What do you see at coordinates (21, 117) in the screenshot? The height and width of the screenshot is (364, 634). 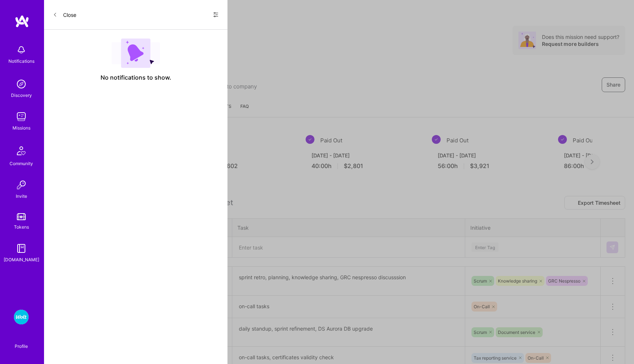 I see `img: teamwork` at bounding box center [21, 117].